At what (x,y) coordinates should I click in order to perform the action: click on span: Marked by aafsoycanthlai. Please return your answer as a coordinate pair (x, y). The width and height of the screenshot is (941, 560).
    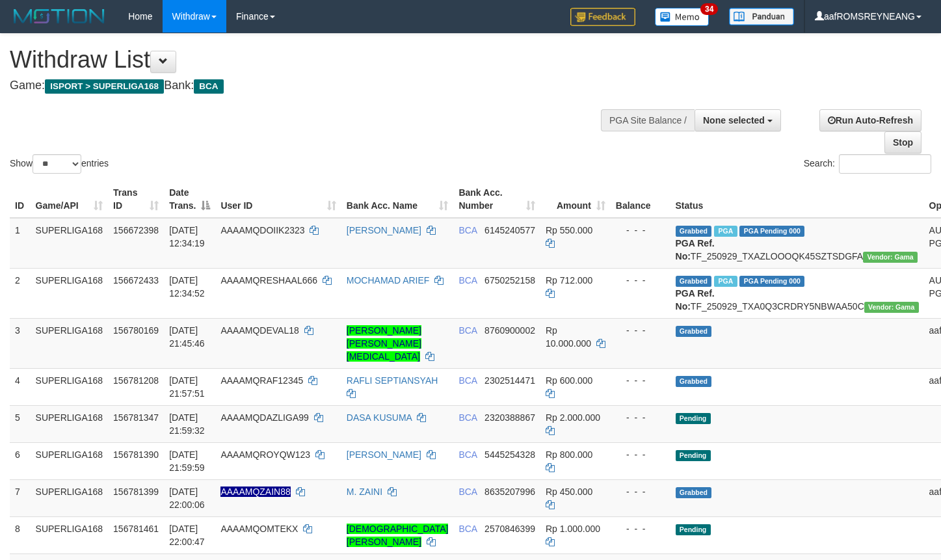
    Looking at the image, I should click on (725, 231).